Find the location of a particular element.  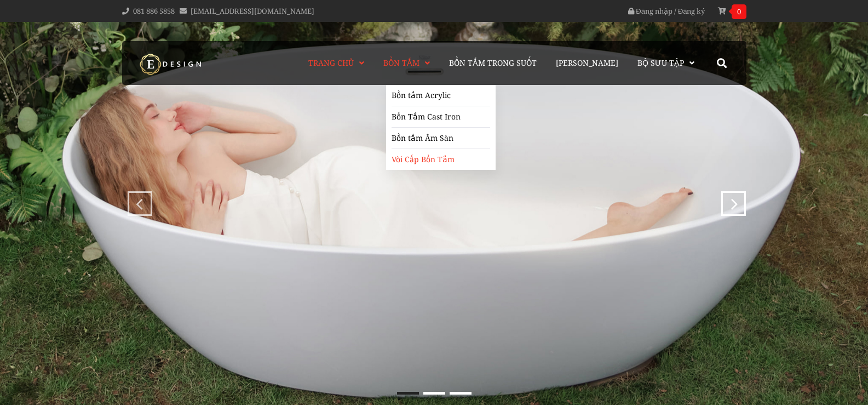

span: Trang chủ is located at coordinates (331, 63).